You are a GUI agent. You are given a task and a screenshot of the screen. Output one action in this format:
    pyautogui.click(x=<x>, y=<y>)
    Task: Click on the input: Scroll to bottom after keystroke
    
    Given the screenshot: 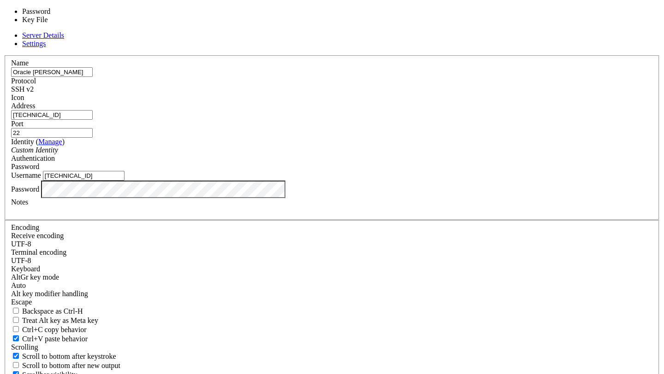 What is the action you would take?
    pyautogui.click(x=16, y=356)
    